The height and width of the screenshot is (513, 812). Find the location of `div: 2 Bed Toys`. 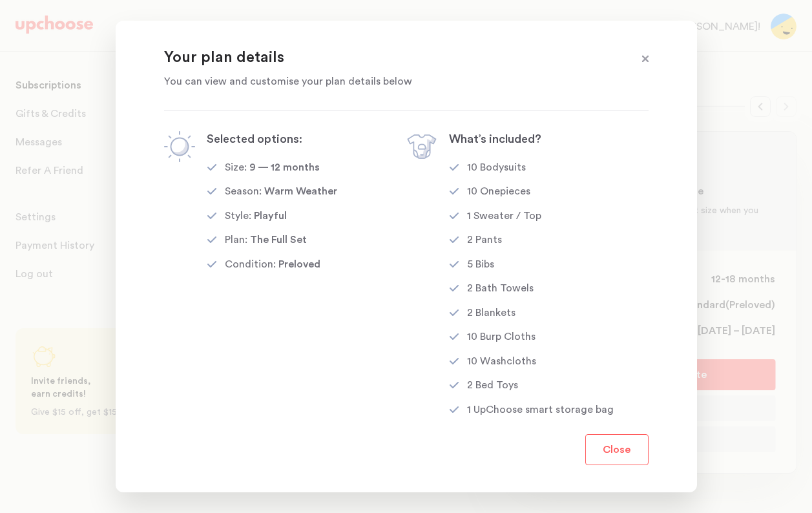

div: 2 Bed Toys is located at coordinates (492, 386).